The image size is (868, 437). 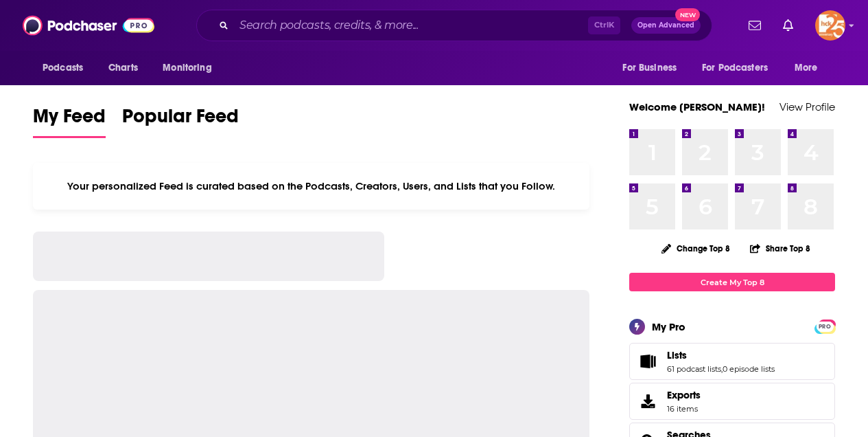 I want to click on a: PRO, so click(x=825, y=326).